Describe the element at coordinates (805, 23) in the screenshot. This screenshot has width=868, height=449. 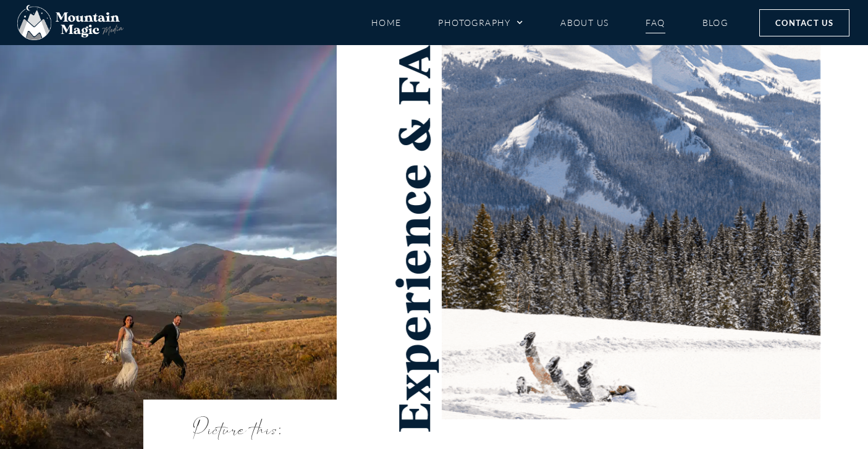
I see `span: Contact Us` at that location.